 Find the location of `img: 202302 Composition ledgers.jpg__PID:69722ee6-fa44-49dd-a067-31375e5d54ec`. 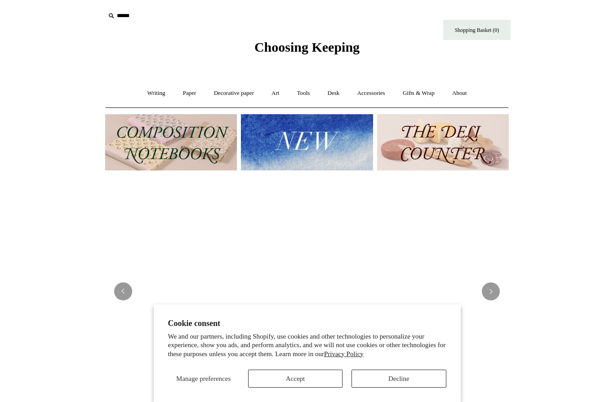

img: 202302 Composition ledgers.jpg__PID:69722ee6-fa44-49dd-a067-31375e5d54ec is located at coordinates (171, 142).